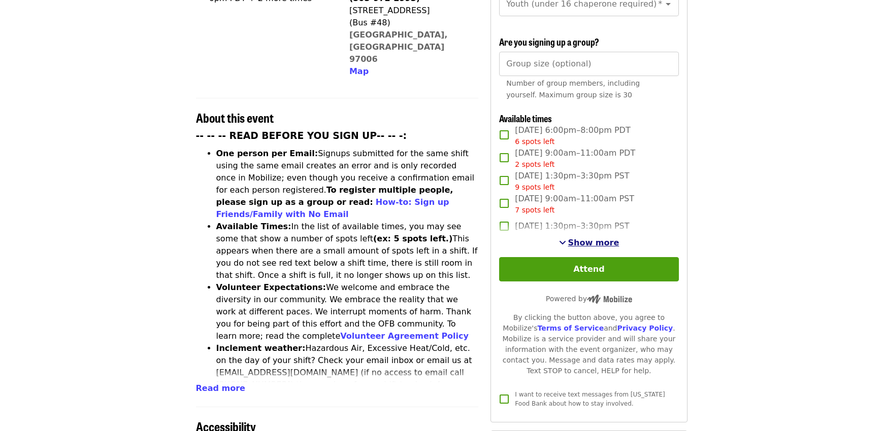  Describe the element at coordinates (332, 208) in the screenshot. I see `a: How-to: Sign up Friends/Family with No Email` at that location.